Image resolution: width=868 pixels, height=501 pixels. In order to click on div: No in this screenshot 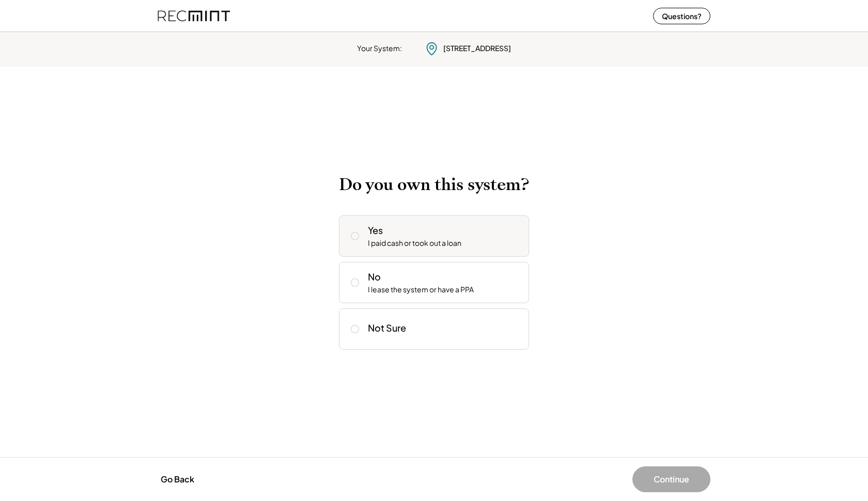, I will do `click(374, 276)`.